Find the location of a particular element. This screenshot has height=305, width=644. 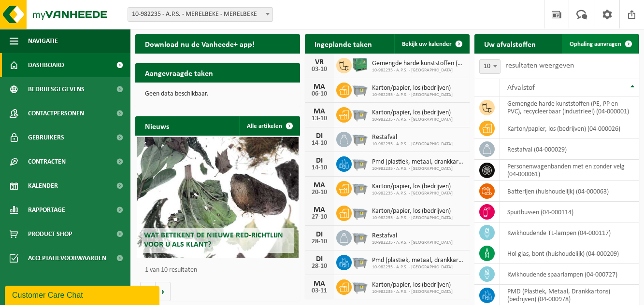

button: Volgende is located at coordinates (163, 291).